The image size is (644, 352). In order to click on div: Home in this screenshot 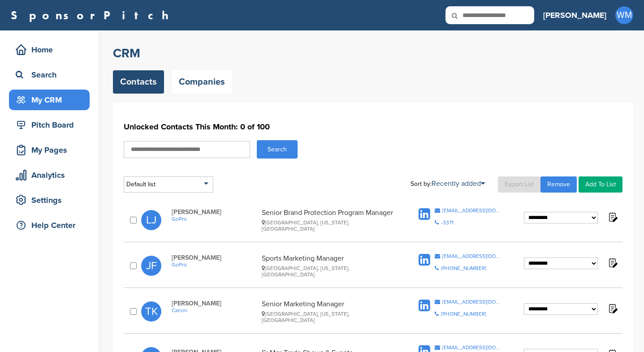, I will do `click(52, 50)`.